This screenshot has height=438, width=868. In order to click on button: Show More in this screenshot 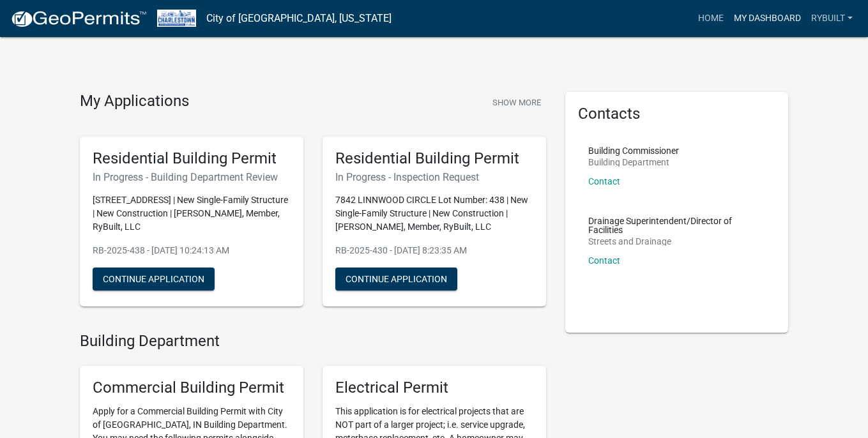, I will do `click(516, 102)`.